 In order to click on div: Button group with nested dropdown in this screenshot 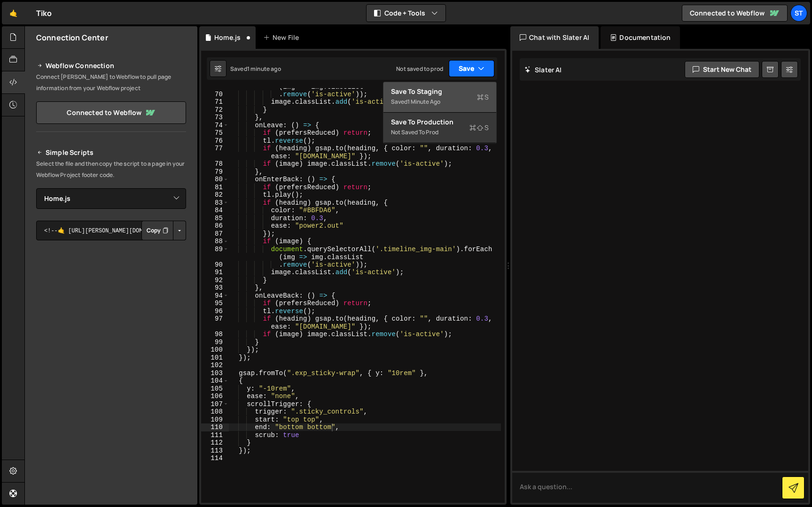, I will do `click(164, 231)`.